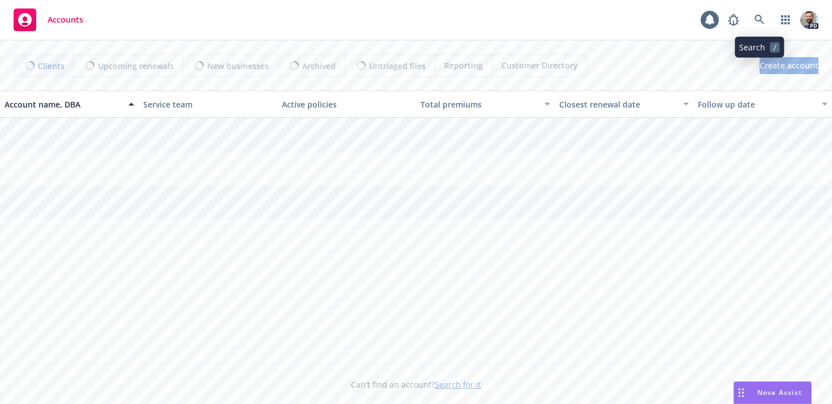  Describe the element at coordinates (741, 393) in the screenshot. I see `div: Drag to move` at that location.